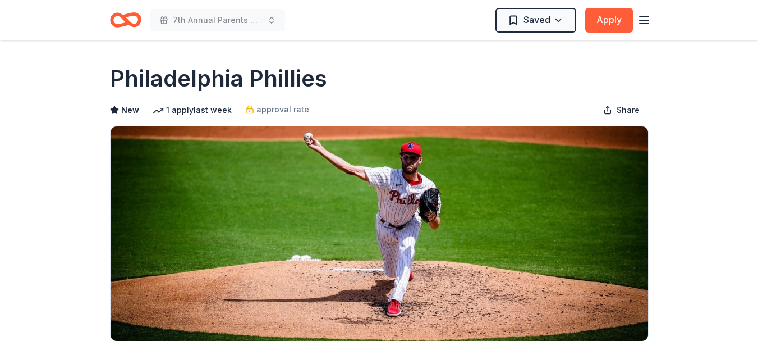  I want to click on a: Home, so click(126, 20).